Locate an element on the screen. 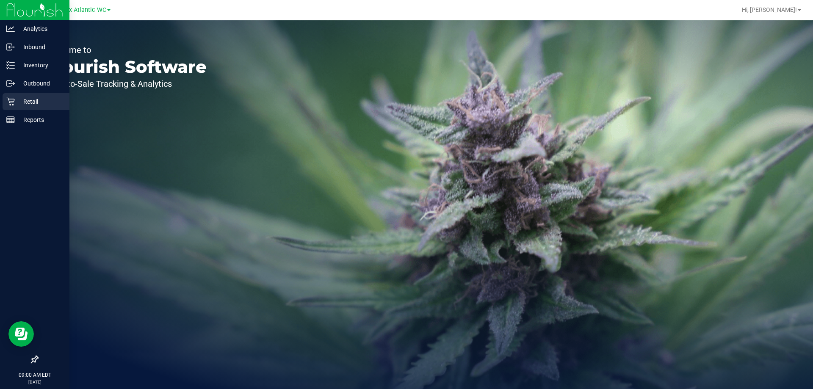  p: Outbound is located at coordinates (40, 83).